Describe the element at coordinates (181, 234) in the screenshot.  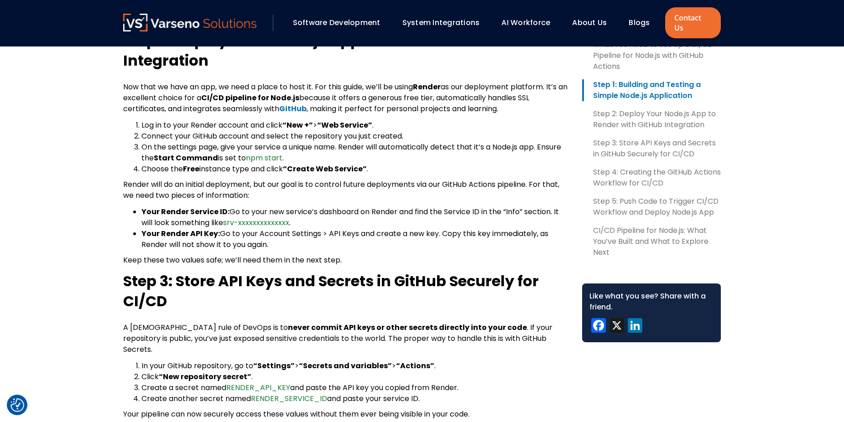
I see `b: Your Render API Key:` at that location.